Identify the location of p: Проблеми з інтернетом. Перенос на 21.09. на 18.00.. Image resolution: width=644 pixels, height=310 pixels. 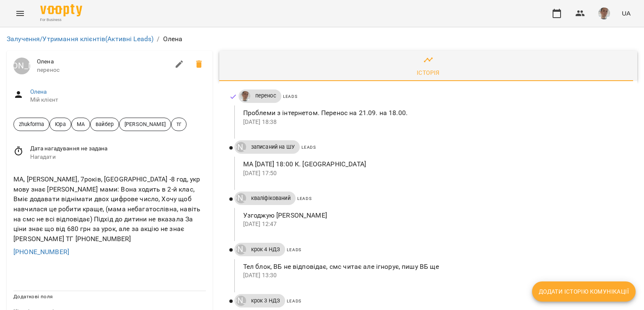
(434, 113).